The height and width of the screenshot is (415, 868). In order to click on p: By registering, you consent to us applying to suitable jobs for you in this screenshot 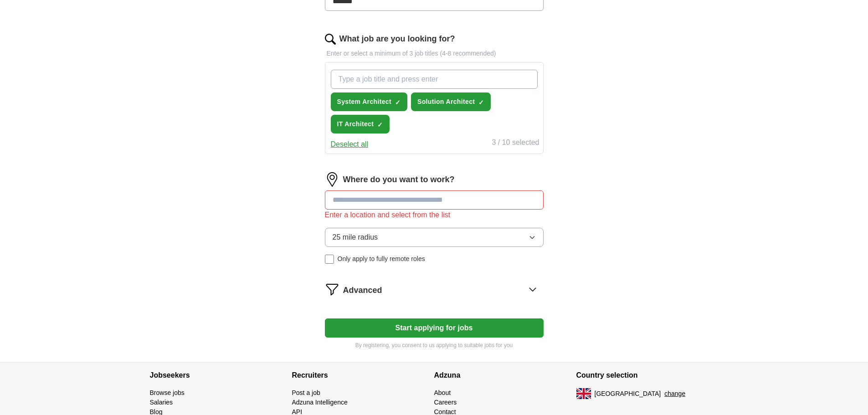, I will do `click(434, 346)`.